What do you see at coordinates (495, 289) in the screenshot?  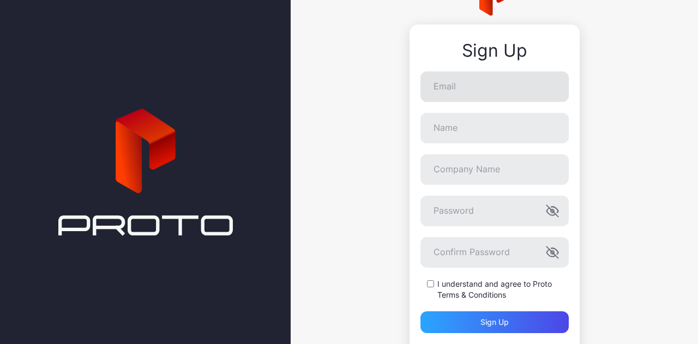 I see `a: Proto Terms & Conditions` at bounding box center [495, 289].